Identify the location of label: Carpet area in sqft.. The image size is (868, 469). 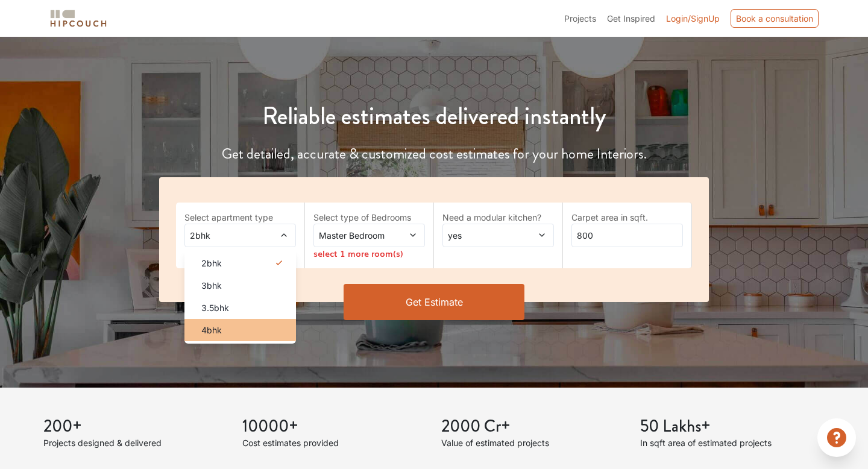
(627, 217).